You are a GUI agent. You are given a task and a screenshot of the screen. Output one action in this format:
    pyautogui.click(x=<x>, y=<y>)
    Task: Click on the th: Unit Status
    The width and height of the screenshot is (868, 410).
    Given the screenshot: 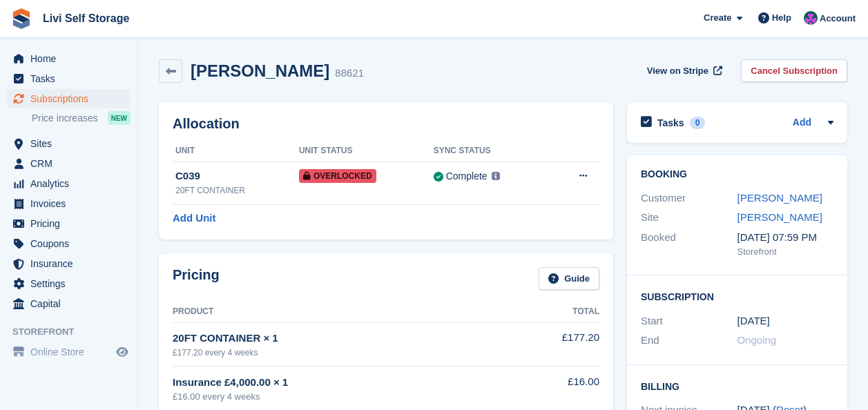 What is the action you would take?
    pyautogui.click(x=366, y=151)
    